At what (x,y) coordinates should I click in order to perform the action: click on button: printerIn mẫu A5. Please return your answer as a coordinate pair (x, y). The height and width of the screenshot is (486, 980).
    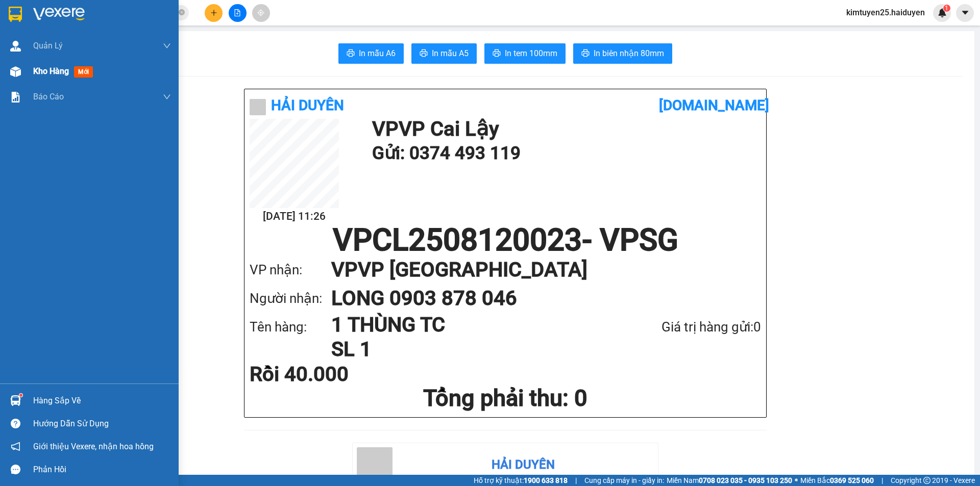
    Looking at the image, I should click on (444, 54).